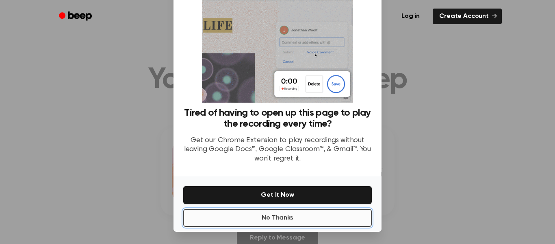 The image size is (555, 244). What do you see at coordinates (278, 150) in the screenshot?
I see `p: Get our Chrome Extension to play recordings without leaving Google Docs™, Google Classroom™, & Gm...` at bounding box center [278, 150].